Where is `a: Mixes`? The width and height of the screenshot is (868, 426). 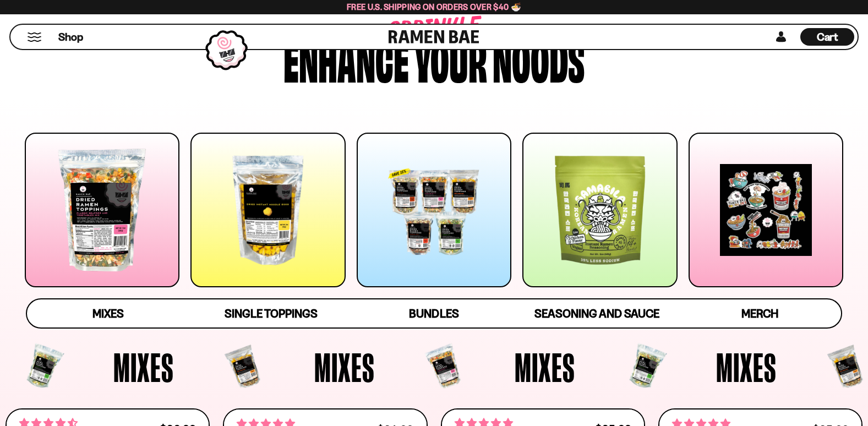 a: Mixes is located at coordinates (108, 313).